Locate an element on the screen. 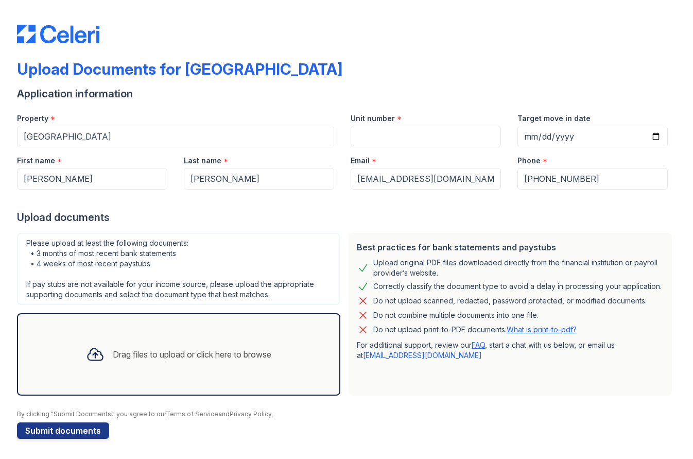  a: FAQ is located at coordinates (478, 344).